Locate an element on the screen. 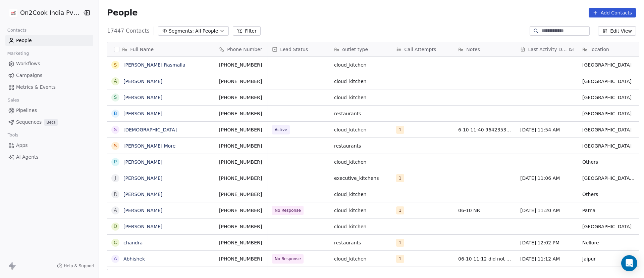 Image resolution: width=644 pixels, height=278 pixels. a: AI Agents is located at coordinates (49, 157).